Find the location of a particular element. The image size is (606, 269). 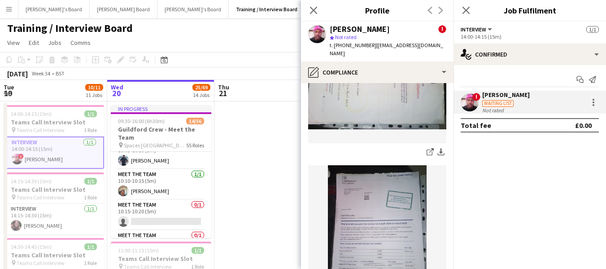

span: 19 is located at coordinates (8, 93).